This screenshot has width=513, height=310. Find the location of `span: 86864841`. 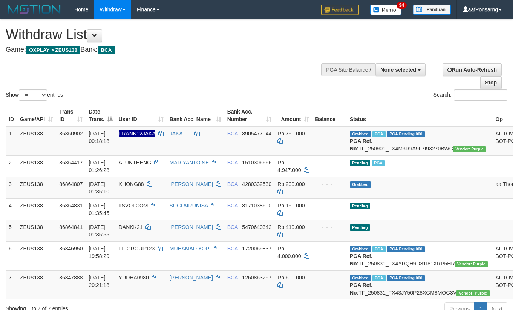

span: 86864841 is located at coordinates (71, 227).